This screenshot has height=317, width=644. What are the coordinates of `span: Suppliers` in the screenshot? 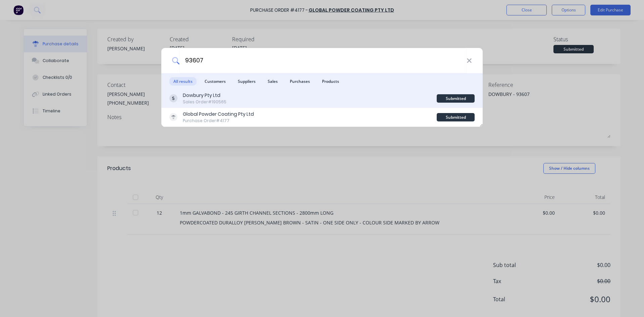 It's located at (247, 81).